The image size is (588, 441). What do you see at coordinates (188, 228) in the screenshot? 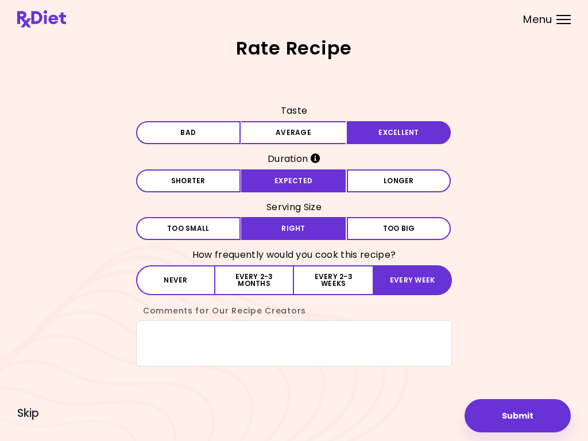
I see `span: Too small` at bounding box center [188, 228].